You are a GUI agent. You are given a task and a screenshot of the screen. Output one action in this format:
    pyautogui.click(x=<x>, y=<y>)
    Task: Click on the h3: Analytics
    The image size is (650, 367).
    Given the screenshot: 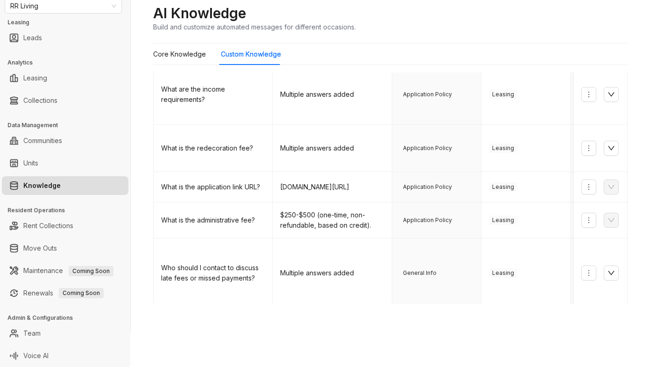 What is the action you would take?
    pyautogui.click(x=69, y=63)
    